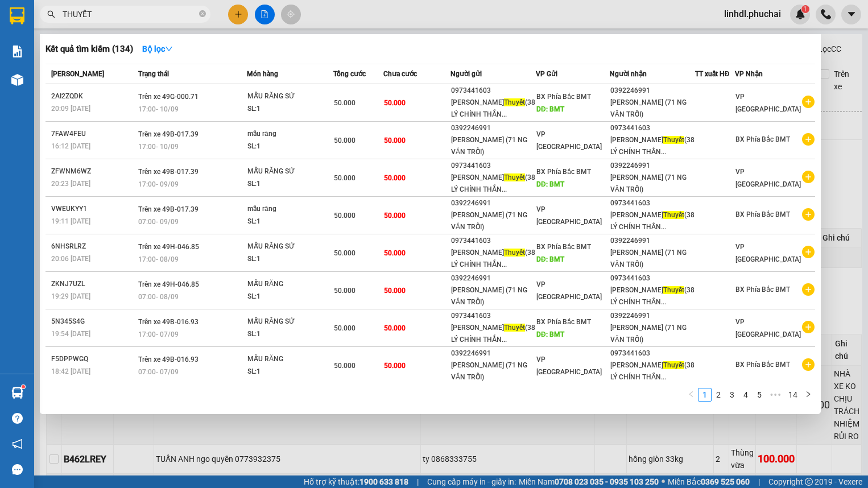 This screenshot has width=868, height=488. I want to click on button: right, so click(808, 395).